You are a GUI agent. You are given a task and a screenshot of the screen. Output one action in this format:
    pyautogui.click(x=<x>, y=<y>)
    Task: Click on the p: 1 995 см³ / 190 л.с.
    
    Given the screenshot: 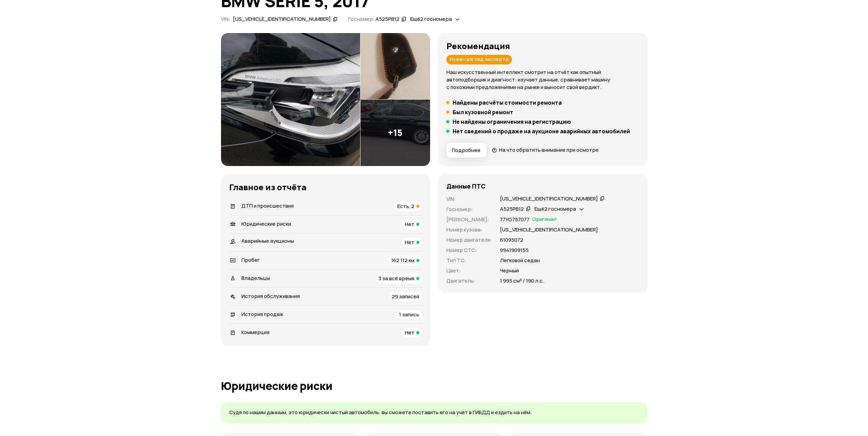 What is the action you would take?
    pyautogui.click(x=522, y=281)
    